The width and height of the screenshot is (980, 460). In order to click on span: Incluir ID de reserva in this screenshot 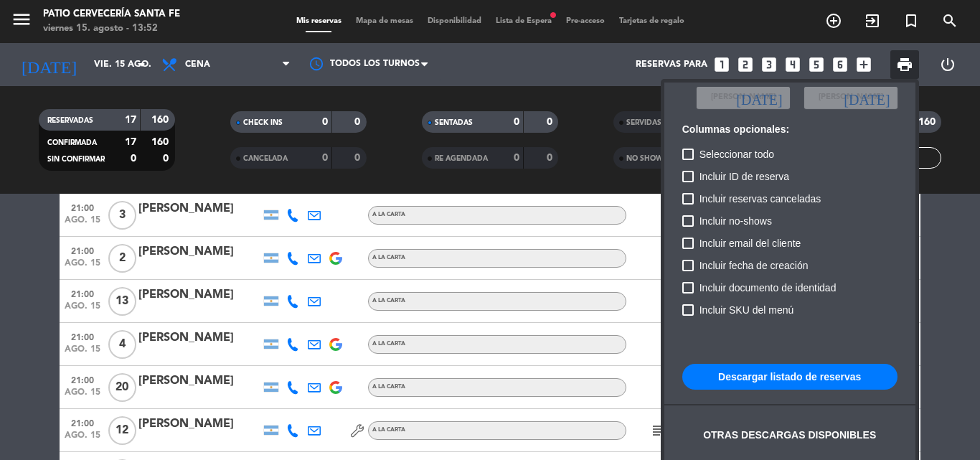, I will do `click(744, 177)`.